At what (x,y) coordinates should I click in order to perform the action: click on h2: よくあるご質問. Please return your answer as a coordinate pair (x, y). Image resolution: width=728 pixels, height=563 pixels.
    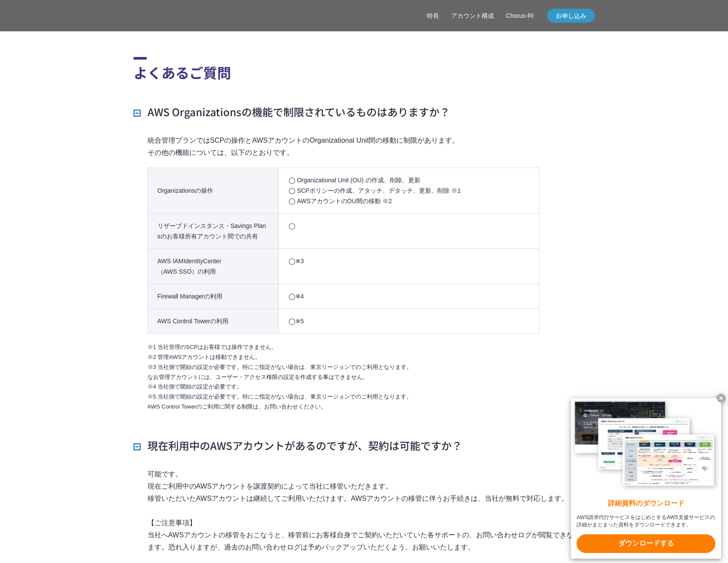
    Looking at the image, I should click on (364, 70).